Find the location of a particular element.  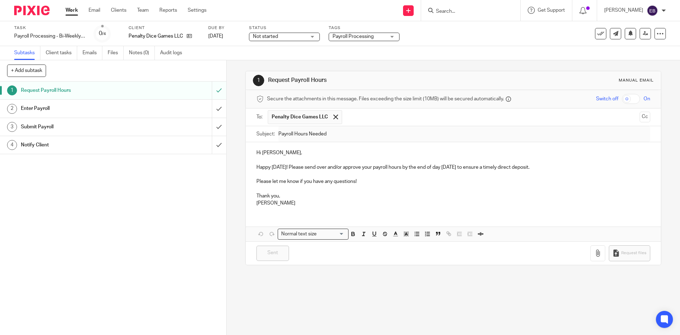

div: 0 is located at coordinates (102, 33).